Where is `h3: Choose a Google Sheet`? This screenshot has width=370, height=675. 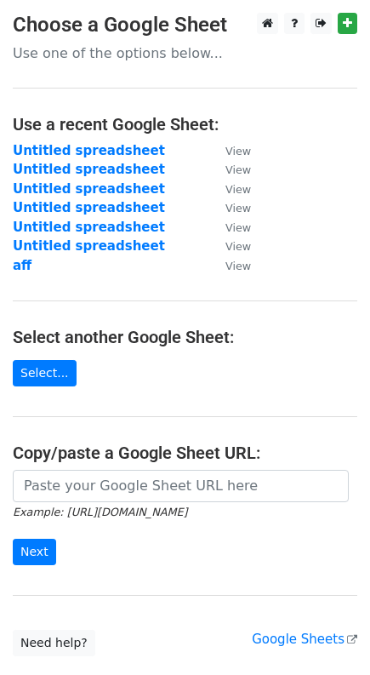
h3: Choose a Google Sheet is located at coordinates (185, 25).